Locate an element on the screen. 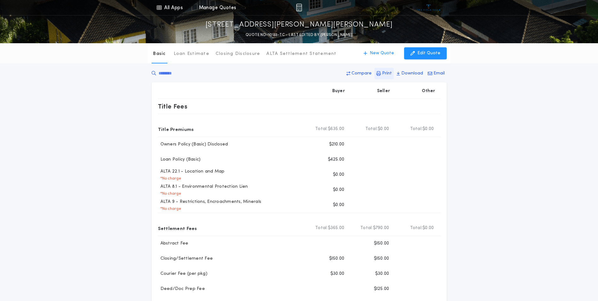 The width and height of the screenshot is (598, 301). p: Print is located at coordinates (387, 73).